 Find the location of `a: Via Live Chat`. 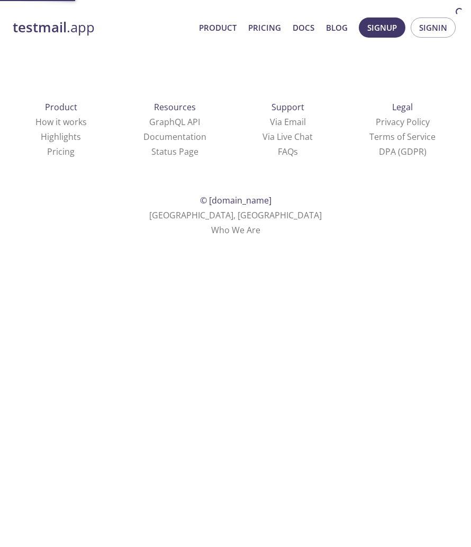

a: Via Live Chat is located at coordinates (288, 137).